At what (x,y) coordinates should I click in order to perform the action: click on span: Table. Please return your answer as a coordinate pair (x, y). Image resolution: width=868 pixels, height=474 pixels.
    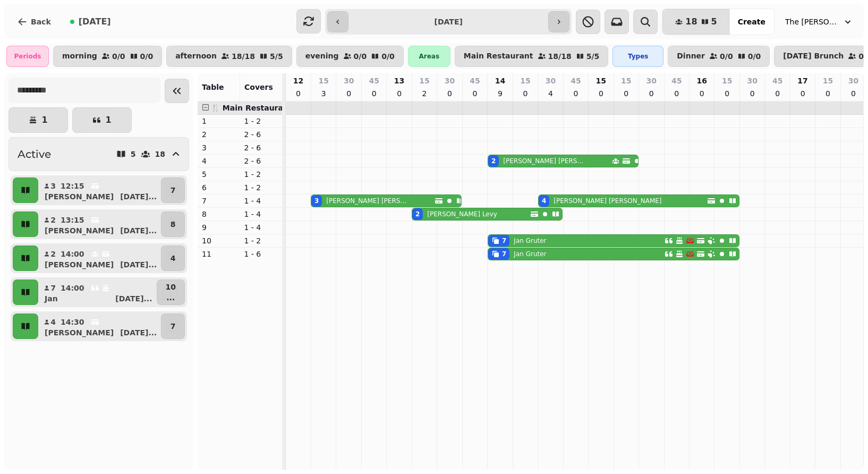
    Looking at the image, I should click on (213, 87).